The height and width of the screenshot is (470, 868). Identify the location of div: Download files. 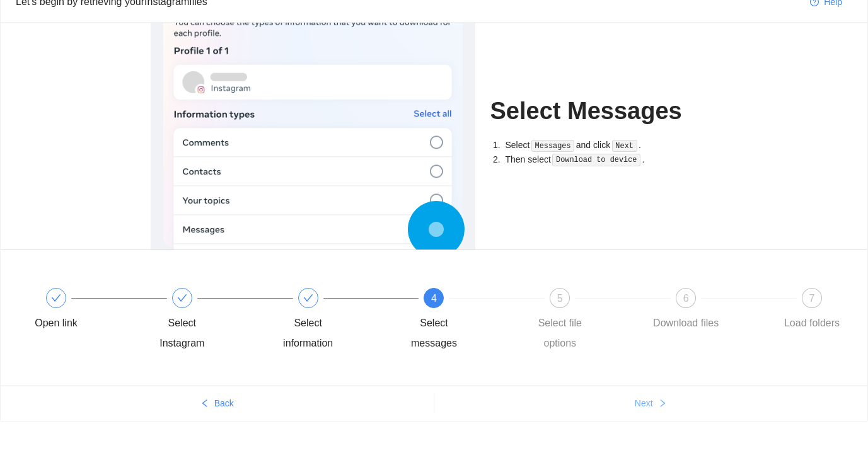
(686, 323).